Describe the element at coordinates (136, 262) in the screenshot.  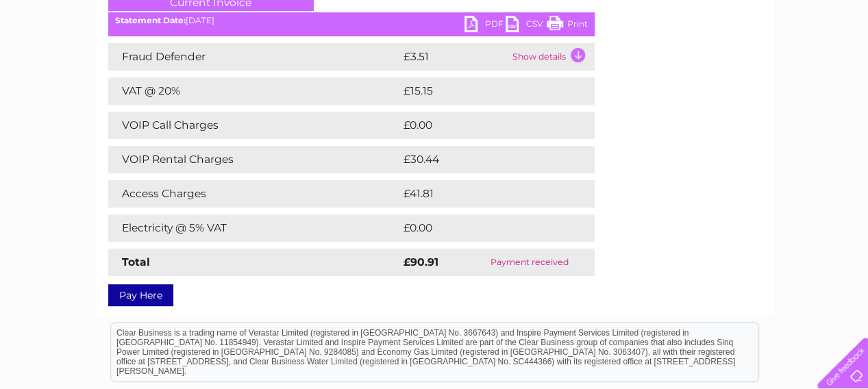
I see `strong: Total` at that location.